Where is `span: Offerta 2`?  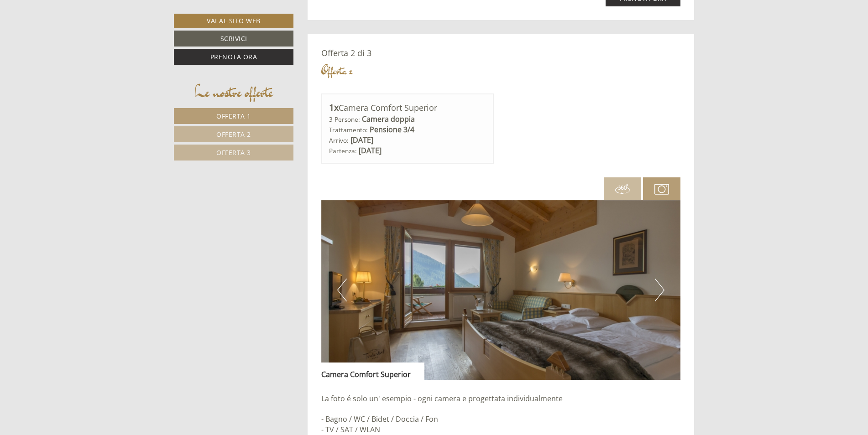
span: Offerta 2 is located at coordinates (234, 134).